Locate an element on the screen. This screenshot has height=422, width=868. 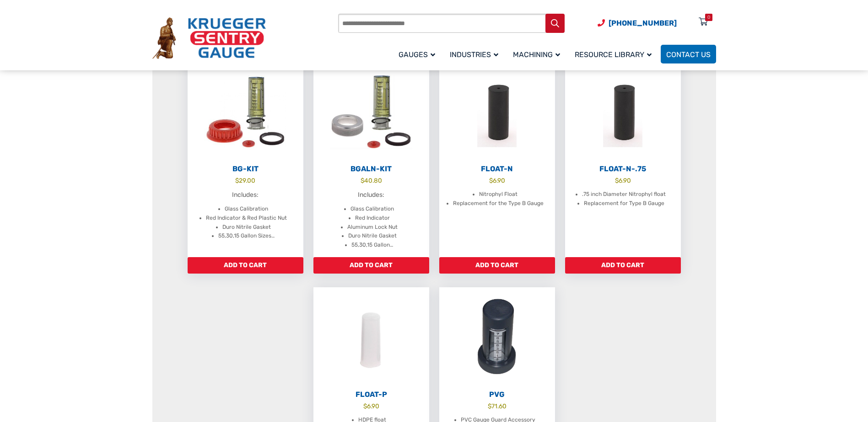
span: Machining is located at coordinates (536, 54).